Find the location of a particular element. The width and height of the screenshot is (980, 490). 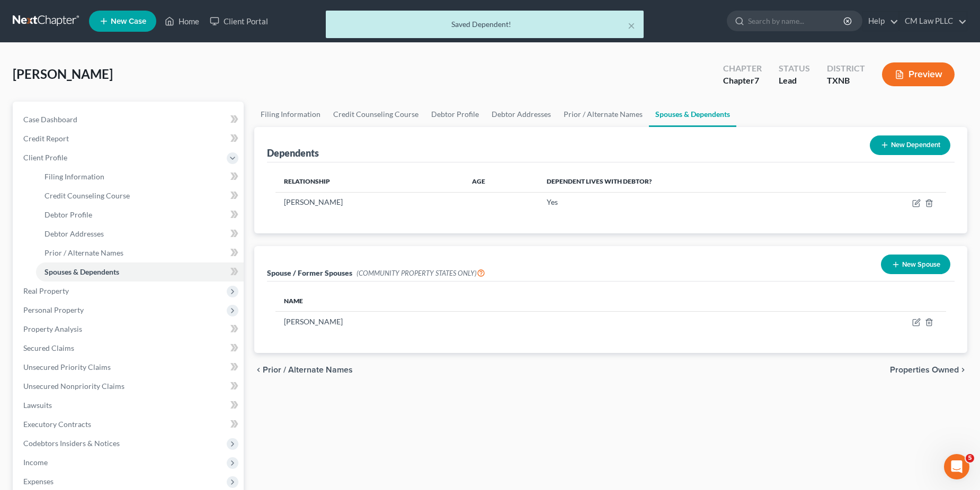

span: Client Profile is located at coordinates (45, 157).